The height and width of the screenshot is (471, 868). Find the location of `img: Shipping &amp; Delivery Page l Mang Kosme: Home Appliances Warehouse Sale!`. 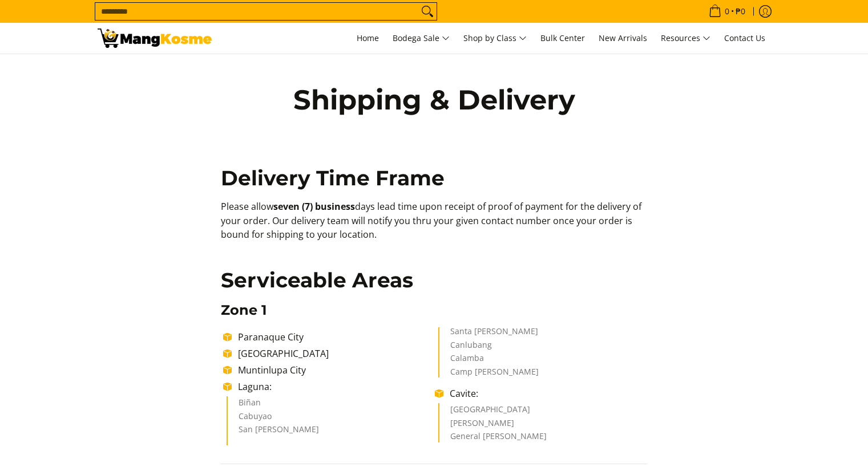

img: Shipping &amp; Delivery Page l Mang Kosme: Home Appliances Warehouse Sale! is located at coordinates (155, 38).